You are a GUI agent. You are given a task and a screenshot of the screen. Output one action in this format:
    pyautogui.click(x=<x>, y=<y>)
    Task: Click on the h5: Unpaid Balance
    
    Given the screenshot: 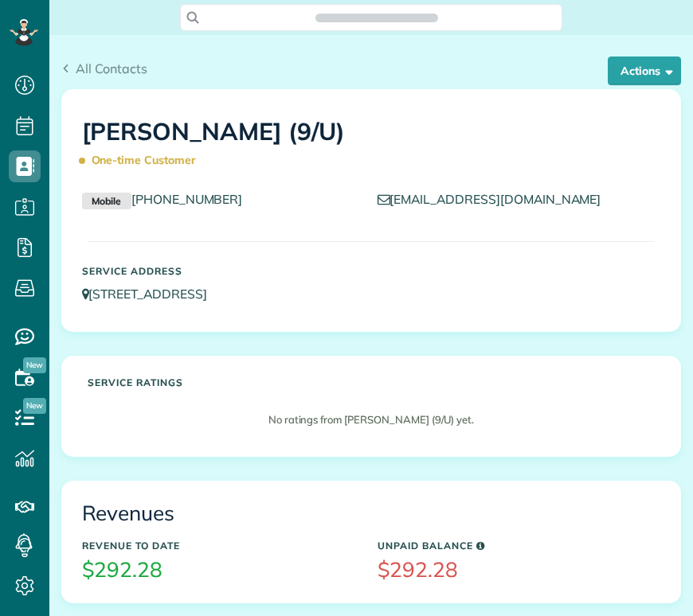 What is the action you would take?
    pyautogui.click(x=519, y=545)
    